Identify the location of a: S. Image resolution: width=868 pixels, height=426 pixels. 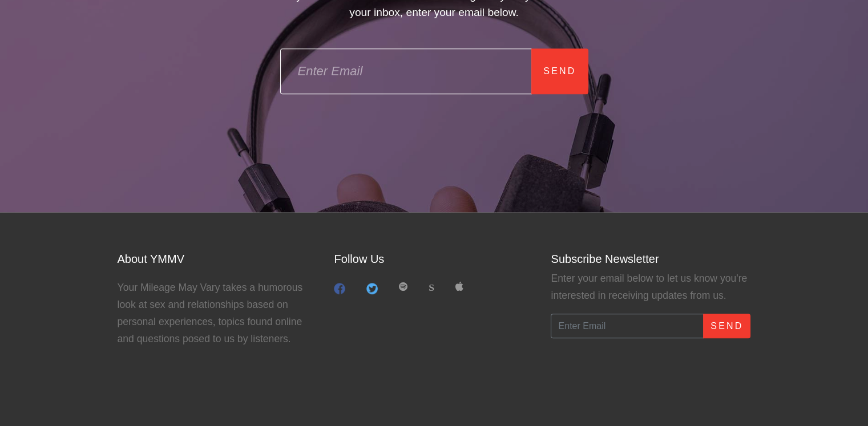
(431, 288).